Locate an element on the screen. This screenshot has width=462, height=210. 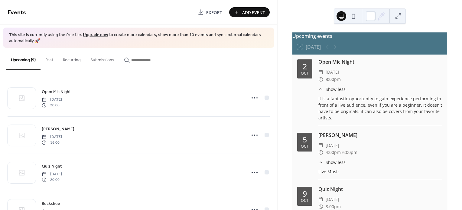
div: It is a fantastic opportunity to gain experience performing in front of a live audience, even if ... is located at coordinates (380, 108).